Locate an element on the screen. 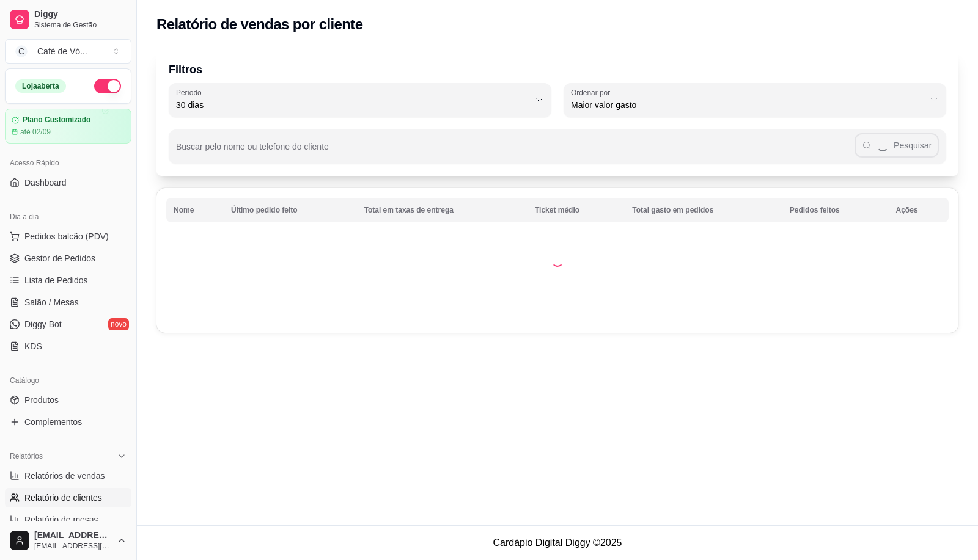 The height and width of the screenshot is (560, 978). div: Loading is located at coordinates (557, 261).